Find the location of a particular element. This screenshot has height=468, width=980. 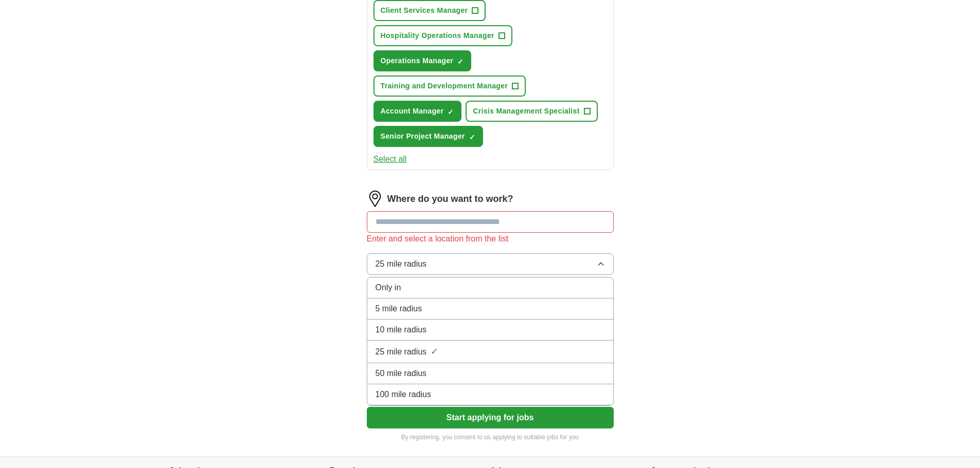

span: Crisis Management Specialist is located at coordinates (526, 111).